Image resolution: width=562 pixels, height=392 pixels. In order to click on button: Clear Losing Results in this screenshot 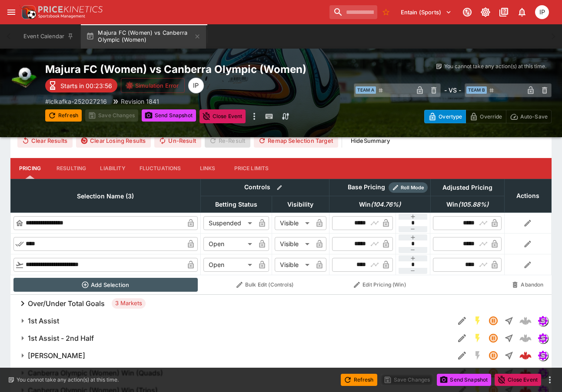, I will do `click(114, 141)`.